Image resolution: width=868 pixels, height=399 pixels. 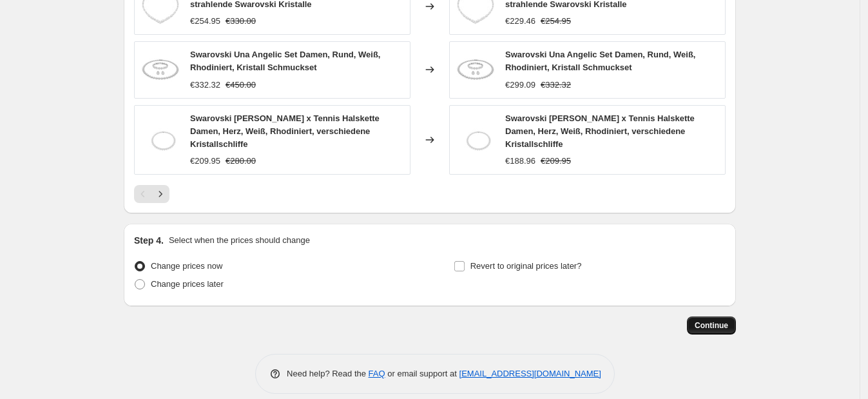 What do you see at coordinates (422, 373) in the screenshot?
I see `span: or email support at` at bounding box center [422, 373].